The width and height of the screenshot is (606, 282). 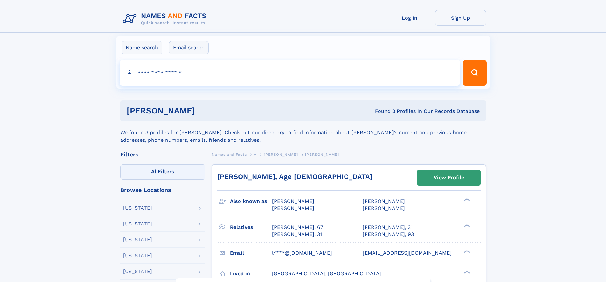 What do you see at coordinates (251, 274) in the screenshot?
I see `h3: Lived in` at bounding box center [251, 274].